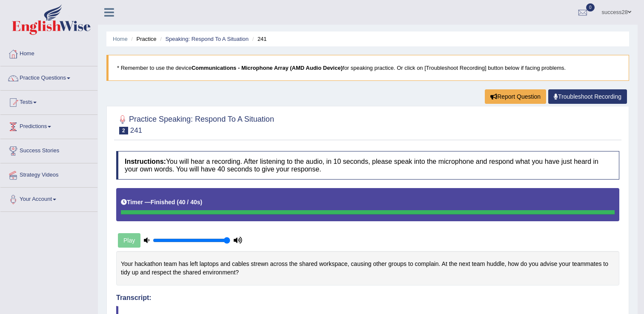 This screenshot has width=644, height=314. I want to click on a: Speaking: Respond To A Situation, so click(207, 39).